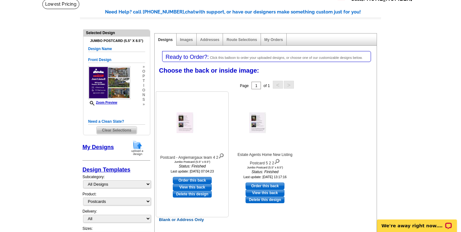 This screenshot has width=461, height=232. I want to click on button: Open LiveChat chat widget, so click(76, 13).